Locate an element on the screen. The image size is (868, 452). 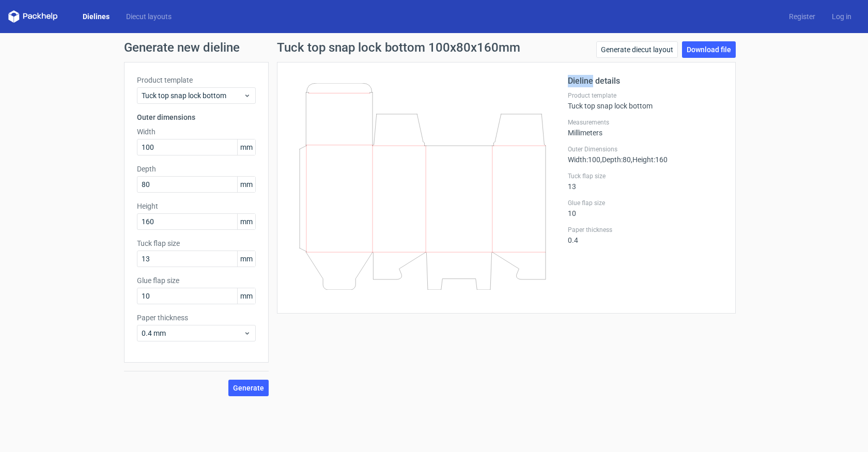
span: Tuck top snap lock bottom is located at coordinates (192, 96).